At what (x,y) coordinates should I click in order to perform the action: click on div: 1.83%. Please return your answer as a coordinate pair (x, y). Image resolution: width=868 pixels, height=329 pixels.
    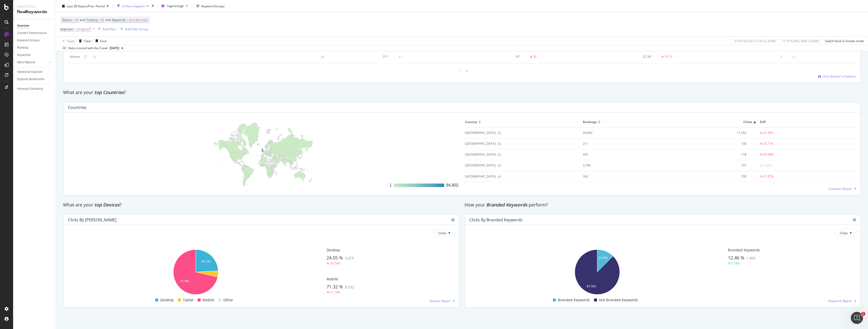
    Looking at the image, I should click on (767, 166).